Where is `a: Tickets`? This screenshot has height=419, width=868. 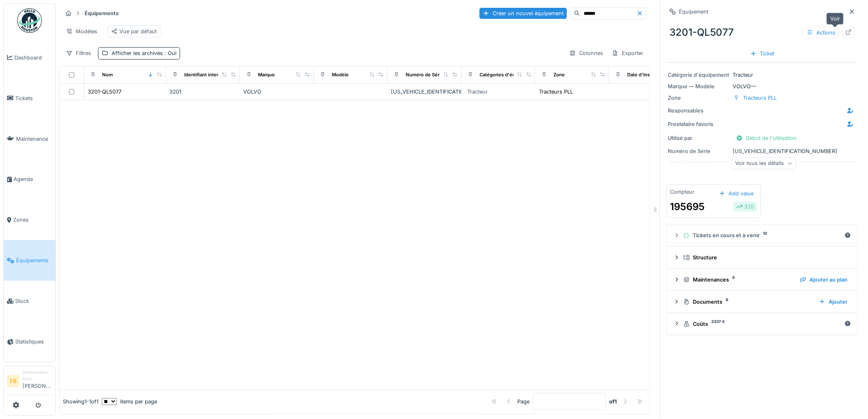
a: Tickets is located at coordinates (30, 98).